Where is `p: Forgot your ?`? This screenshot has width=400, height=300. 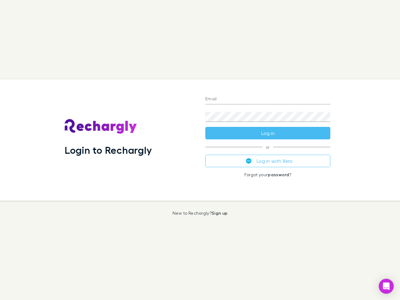 p: Forgot your ? is located at coordinates (268, 175).